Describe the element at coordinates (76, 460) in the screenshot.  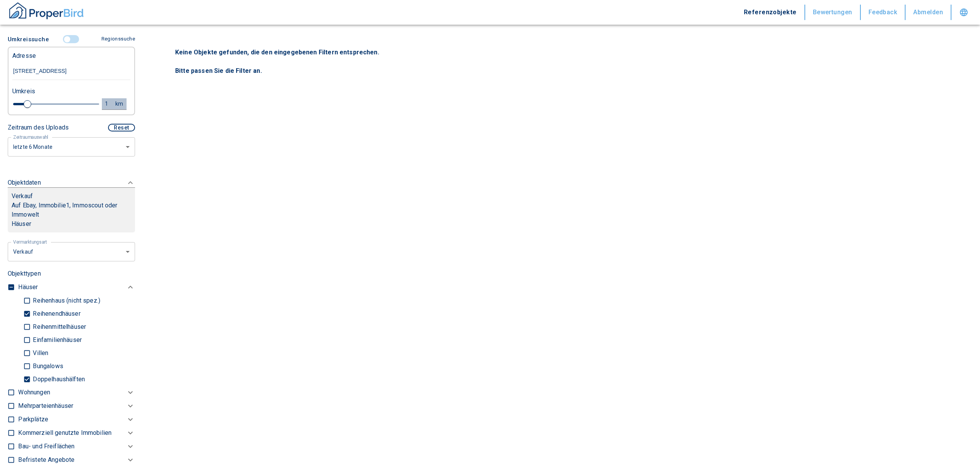
I see `div: Befristete Angebote` at that location.